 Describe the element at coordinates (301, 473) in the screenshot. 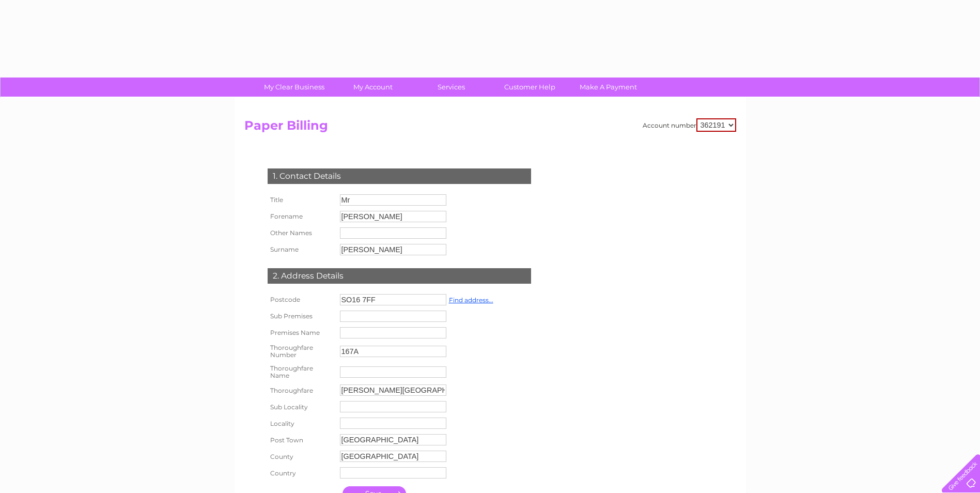

I see `th: Country` at that location.